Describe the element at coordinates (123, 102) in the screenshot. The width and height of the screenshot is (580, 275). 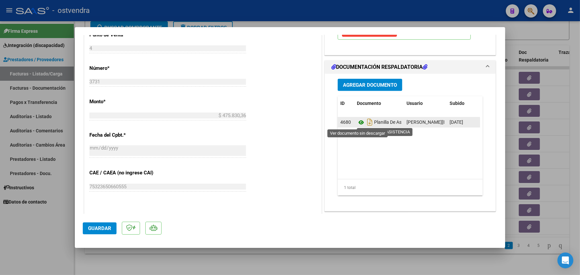
I see `p: Monto` at that location.